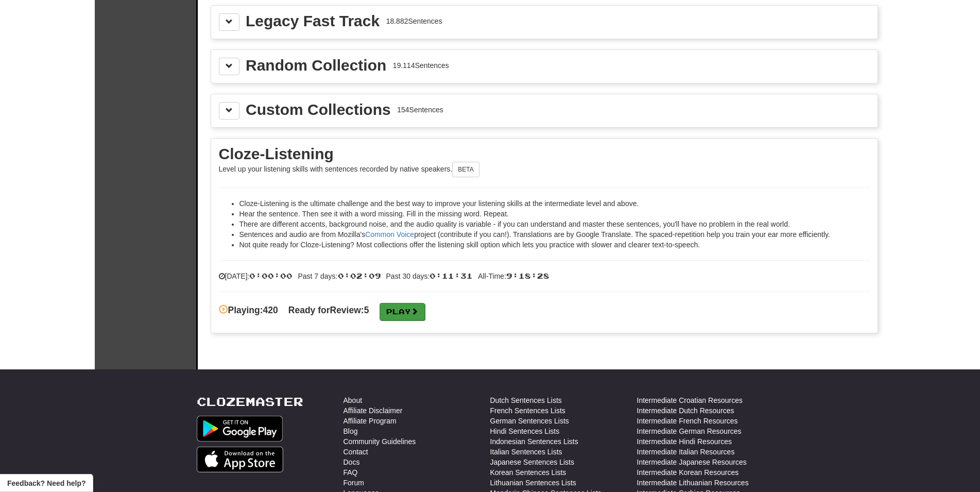 Image resolution: width=980 pixels, height=492 pixels. What do you see at coordinates (555, 224) in the screenshot?
I see `li: There are different accents, background noise, and the audio quality is variable - if you can und...` at bounding box center [555, 224].